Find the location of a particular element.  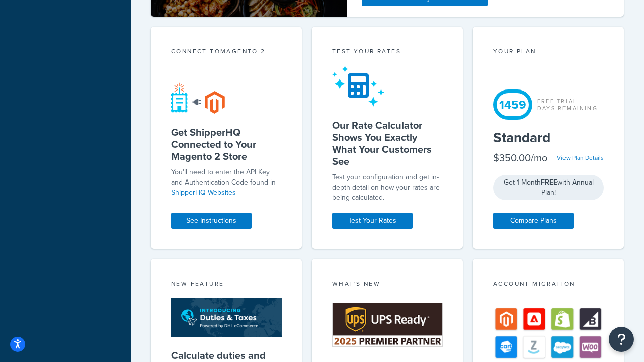

div: 1459 is located at coordinates (513, 104).